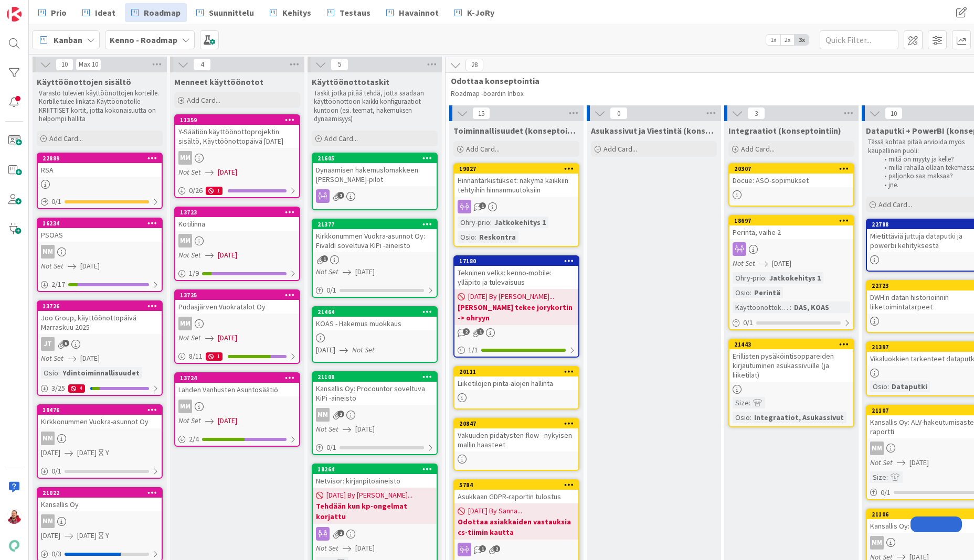  What do you see at coordinates (516, 387) in the screenshot?
I see `a: 20111Liiketilojen pinta-alojen hallinta` at bounding box center [516, 387].